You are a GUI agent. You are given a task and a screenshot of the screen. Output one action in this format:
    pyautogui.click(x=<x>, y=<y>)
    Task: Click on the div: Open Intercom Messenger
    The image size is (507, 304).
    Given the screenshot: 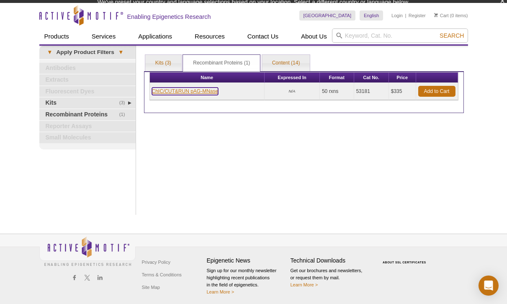 What is the action you would take?
    pyautogui.click(x=489, y=286)
    